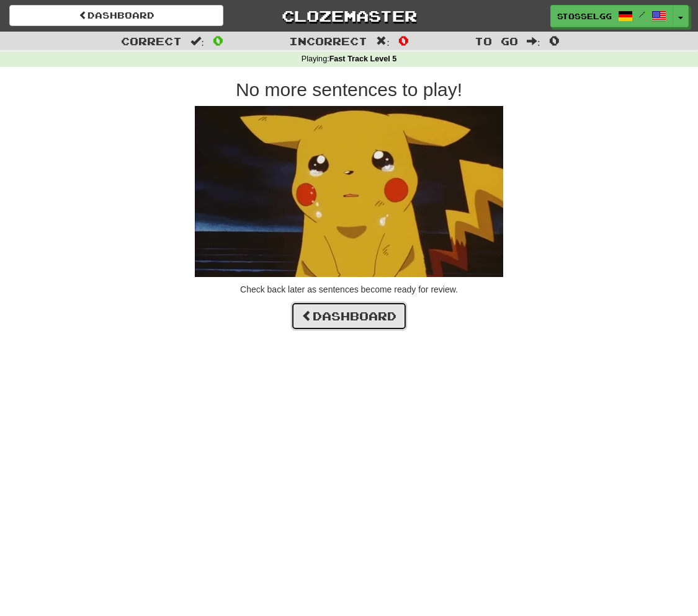 This screenshot has width=698, height=616. I want to click on a: stosselgg /, so click(612, 16).